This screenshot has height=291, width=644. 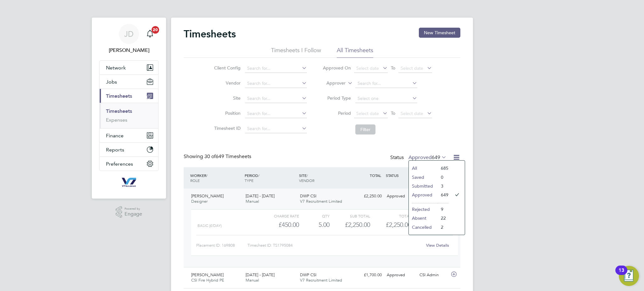 I want to click on nav: Main navigation, so click(x=129, y=108).